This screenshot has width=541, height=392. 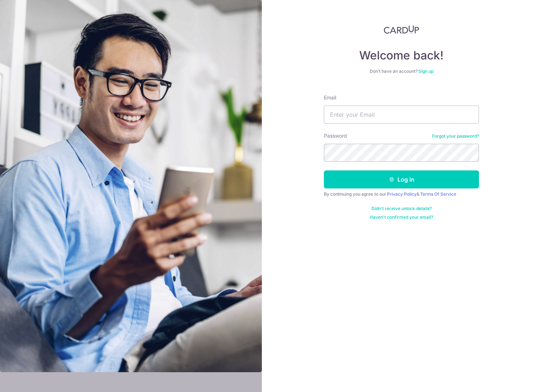 I want to click on label: Email, so click(x=330, y=97).